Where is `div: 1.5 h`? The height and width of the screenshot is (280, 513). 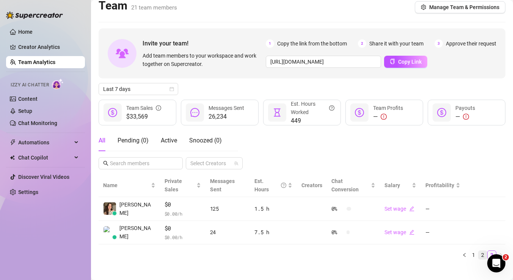 div: 1.5 h is located at coordinates (273, 209).